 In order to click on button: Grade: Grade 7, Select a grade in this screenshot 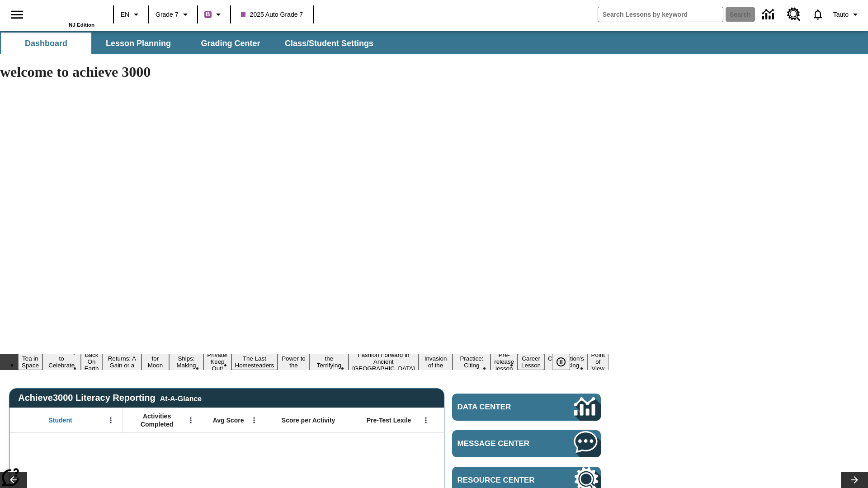, I will do `click(173, 14)`.